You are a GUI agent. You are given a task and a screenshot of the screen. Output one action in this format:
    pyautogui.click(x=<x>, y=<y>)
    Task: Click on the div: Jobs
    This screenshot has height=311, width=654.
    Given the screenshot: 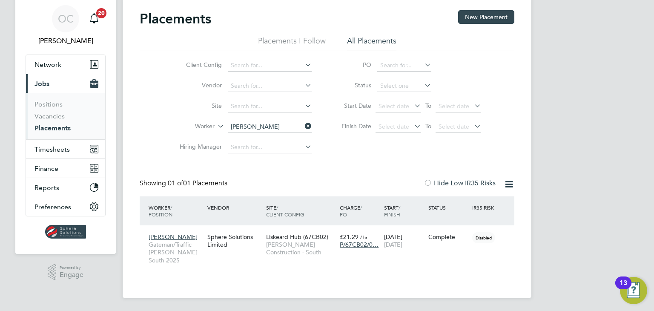 What is the action you would take?
    pyautogui.click(x=66, y=116)
    